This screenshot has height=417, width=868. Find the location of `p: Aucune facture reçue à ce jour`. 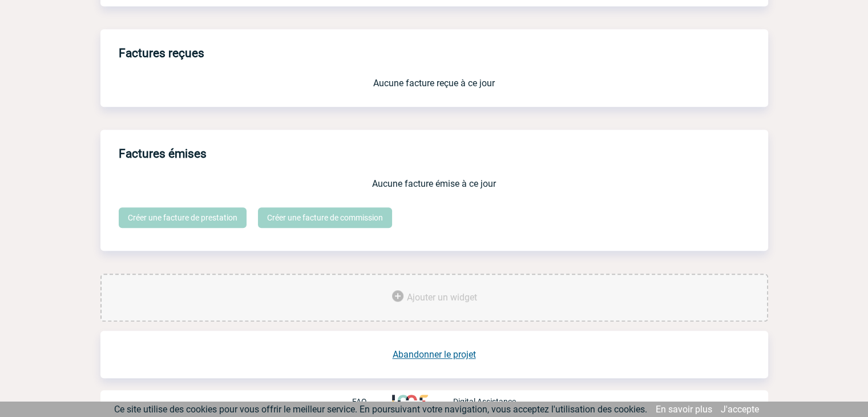

p: Aucune facture reçue à ce jour is located at coordinates (434, 83).